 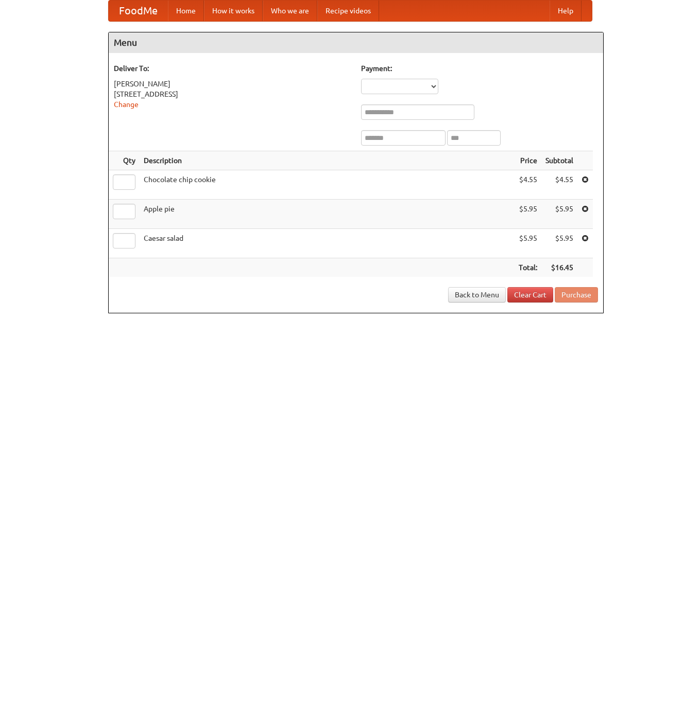 I want to click on a: Who we are, so click(x=290, y=11).